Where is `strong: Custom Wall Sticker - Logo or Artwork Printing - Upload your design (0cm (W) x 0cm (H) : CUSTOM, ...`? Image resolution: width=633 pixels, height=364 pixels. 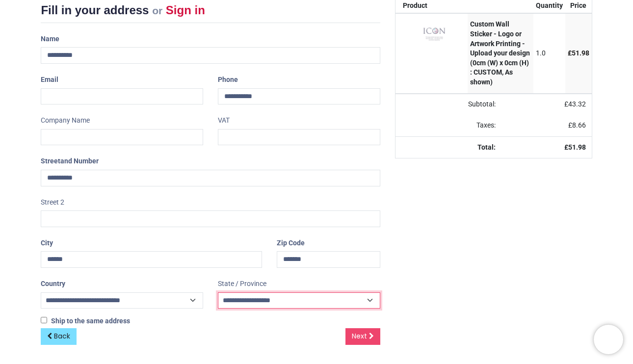 strong: Custom Wall Sticker - Logo or Artwork Printing - Upload your design (0cm (W) x 0cm (H) : CUSTOM, ... is located at coordinates (500, 53).